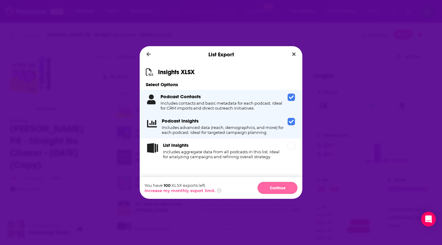  Describe the element at coordinates (180, 120) in the screenshot. I see `h3: Podcast Insights` at that location.